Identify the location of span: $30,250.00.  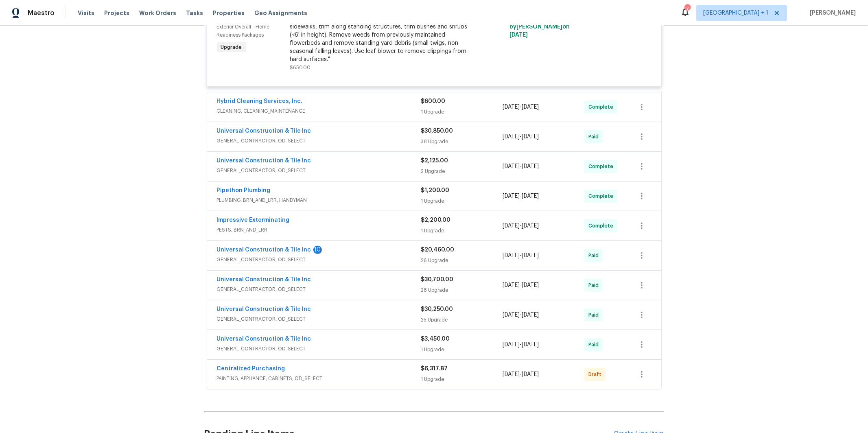
(437, 309).